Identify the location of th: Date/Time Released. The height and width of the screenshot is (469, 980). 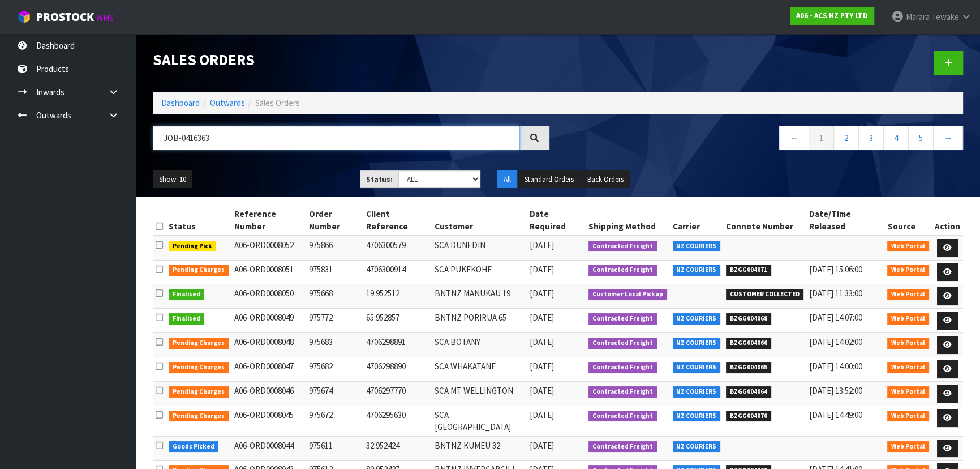
(845, 220).